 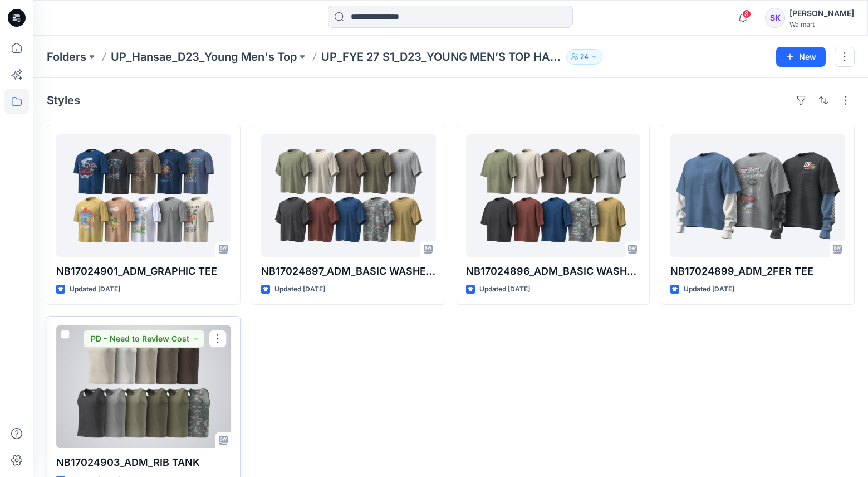 I want to click on p: NB17024897_ADM_BASIC WASHED TEE, so click(x=348, y=271).